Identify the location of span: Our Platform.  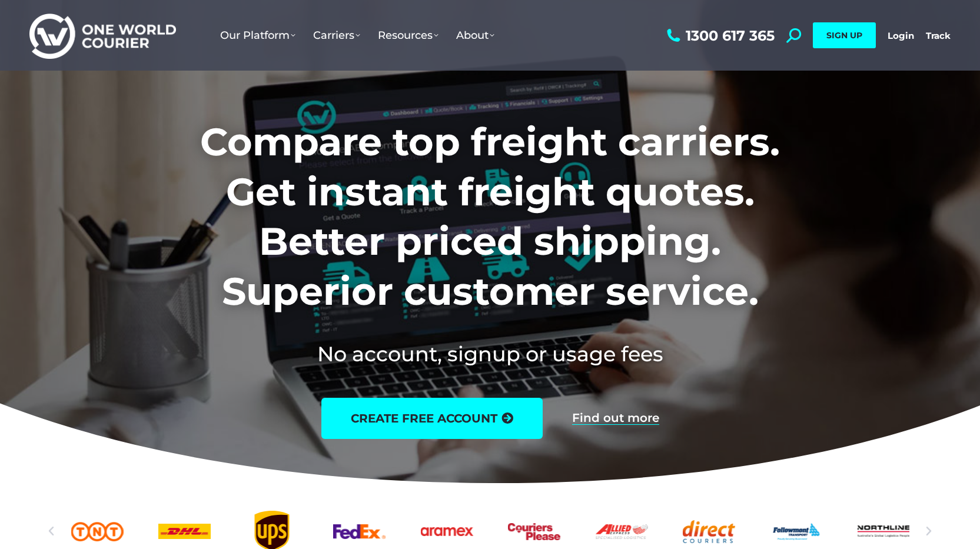
(258, 35).